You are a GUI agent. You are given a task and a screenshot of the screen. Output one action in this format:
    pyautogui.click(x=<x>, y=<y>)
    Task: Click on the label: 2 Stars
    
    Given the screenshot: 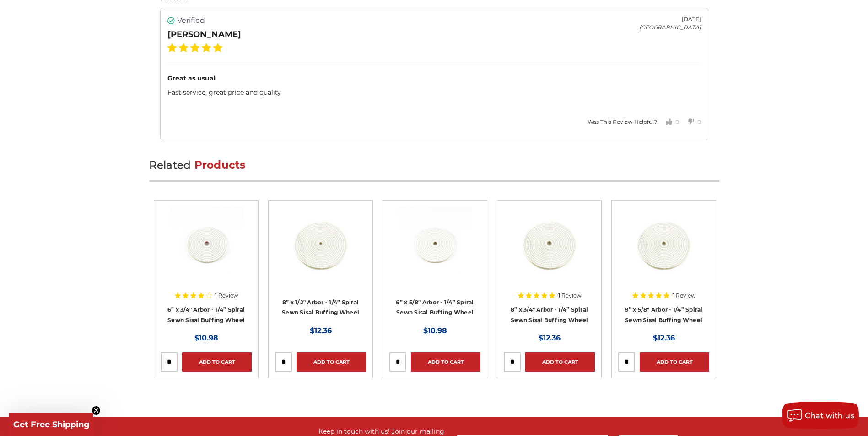 What is the action you would take?
    pyautogui.click(x=184, y=47)
    